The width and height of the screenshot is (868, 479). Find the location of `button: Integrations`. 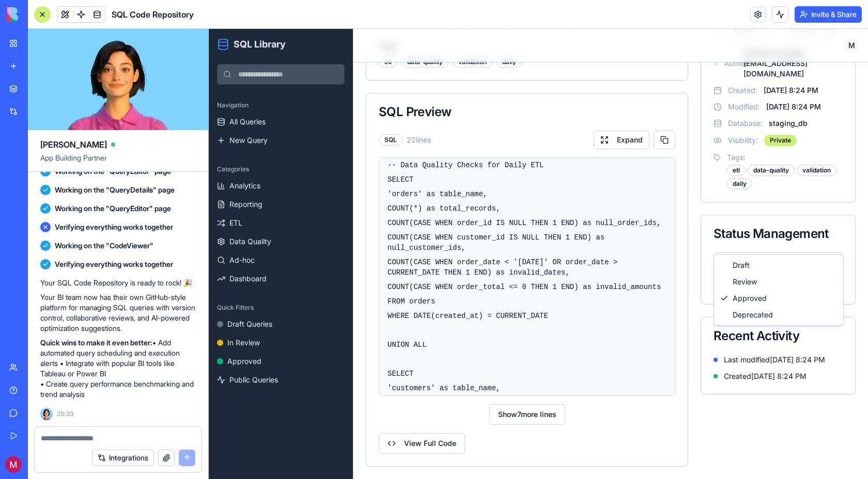

button: Integrations is located at coordinates (123, 457).